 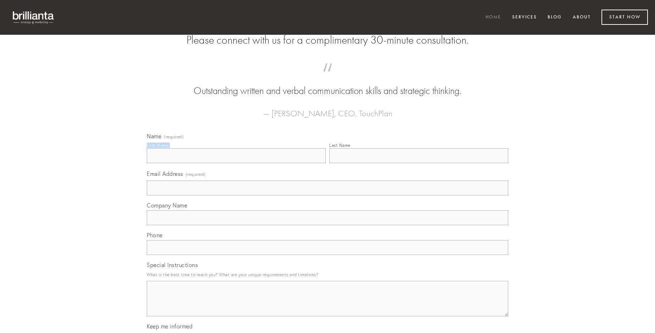 What do you see at coordinates (169, 326) in the screenshot?
I see `span: Keep me informed` at bounding box center [169, 326].